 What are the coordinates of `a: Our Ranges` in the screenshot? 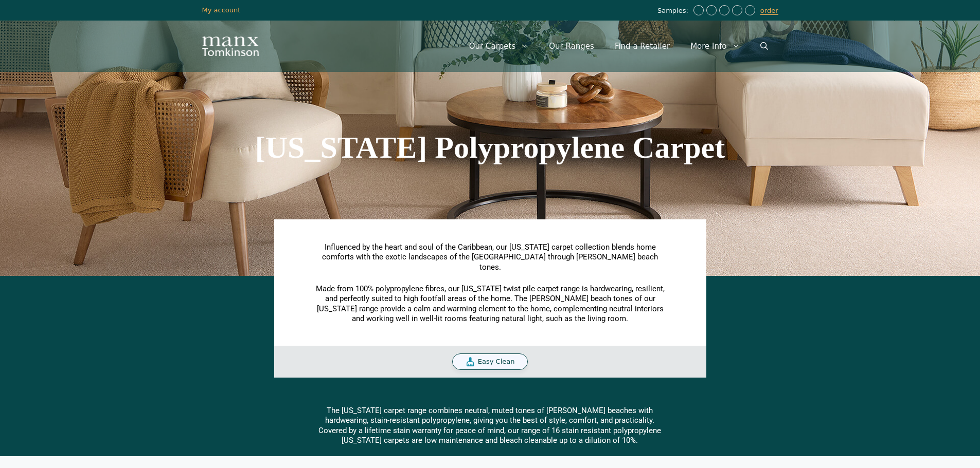 It's located at (572, 46).